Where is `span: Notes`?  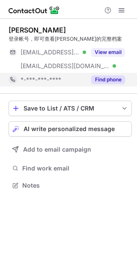
span: Notes is located at coordinates (75, 185).